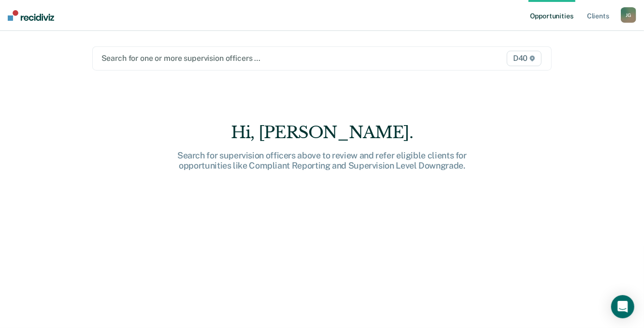  I want to click on div: Open Intercom Messenger, so click(623, 307).